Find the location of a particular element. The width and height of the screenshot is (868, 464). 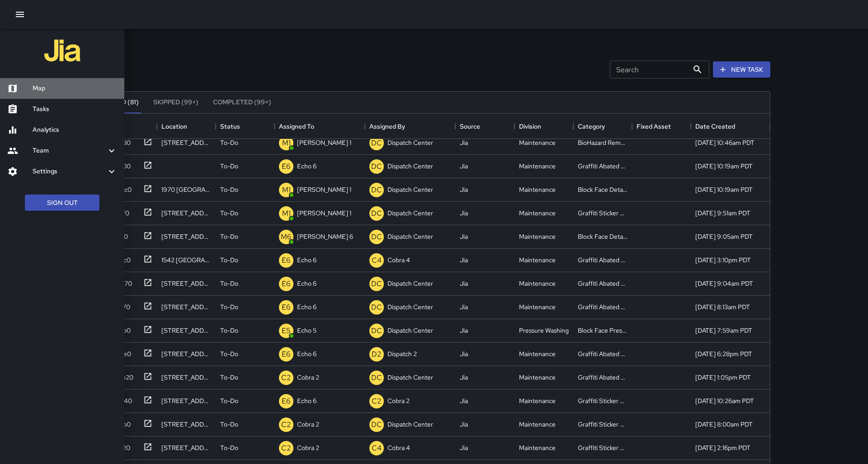

h6: Team is located at coordinates (69, 151).